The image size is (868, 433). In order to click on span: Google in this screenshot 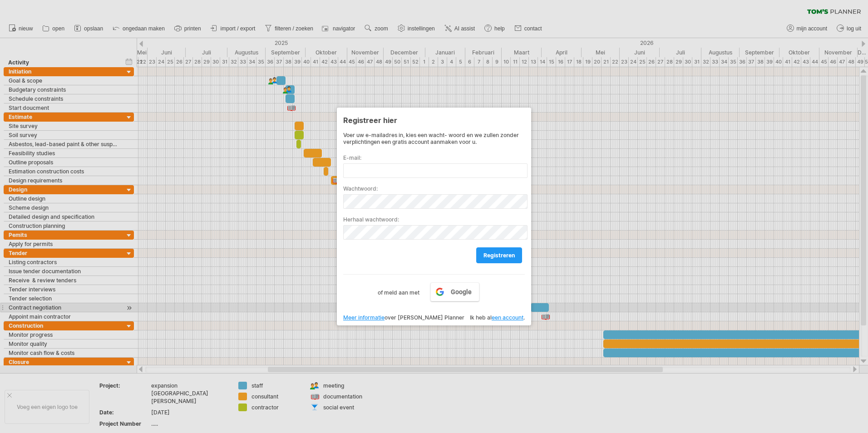, I will do `click(461, 292)`.